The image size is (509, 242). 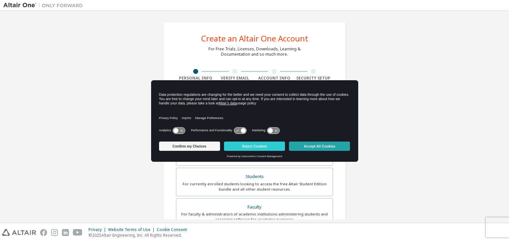 I want to click on div: Faculty, so click(x=255, y=207).